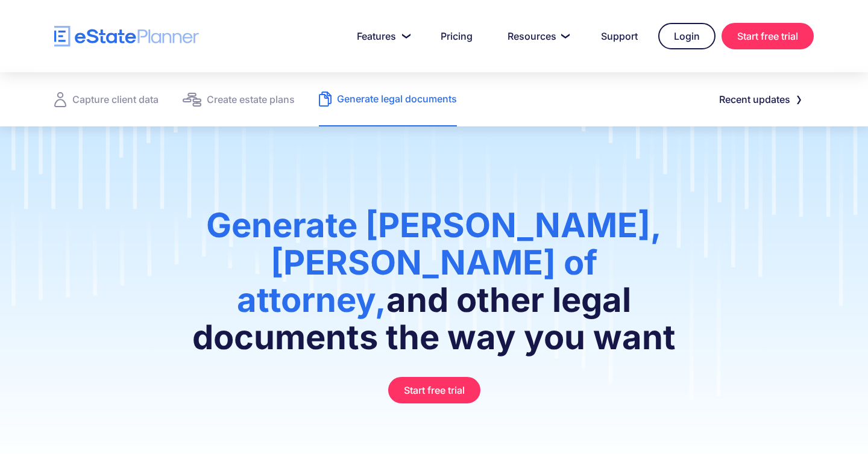 This screenshot has height=454, width=868. Describe the element at coordinates (434, 287) in the screenshot. I see `h1: and other legal documents the way you want` at that location.